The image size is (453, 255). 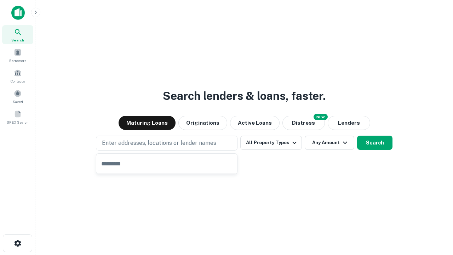 What do you see at coordinates (18, 76) in the screenshot?
I see `a: Contacts` at bounding box center [18, 76].